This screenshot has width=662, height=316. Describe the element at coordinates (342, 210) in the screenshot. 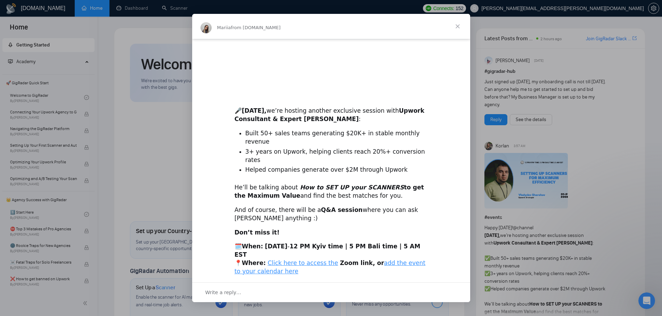

I see `b: Q&A session` at that location.